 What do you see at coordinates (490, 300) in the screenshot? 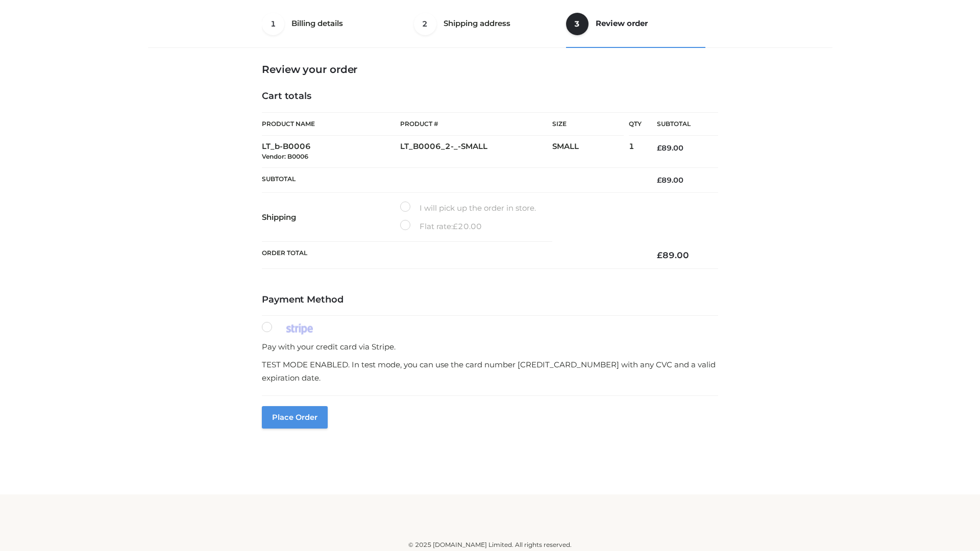
I see `h4: Payment Method` at bounding box center [490, 300].